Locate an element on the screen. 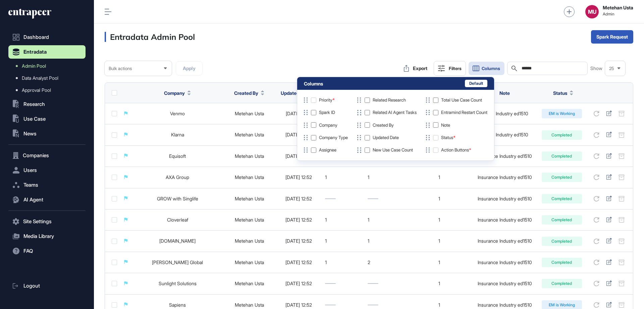 The width and height of the screenshot is (644, 309). div: Updated Date is located at coordinates (386, 137).